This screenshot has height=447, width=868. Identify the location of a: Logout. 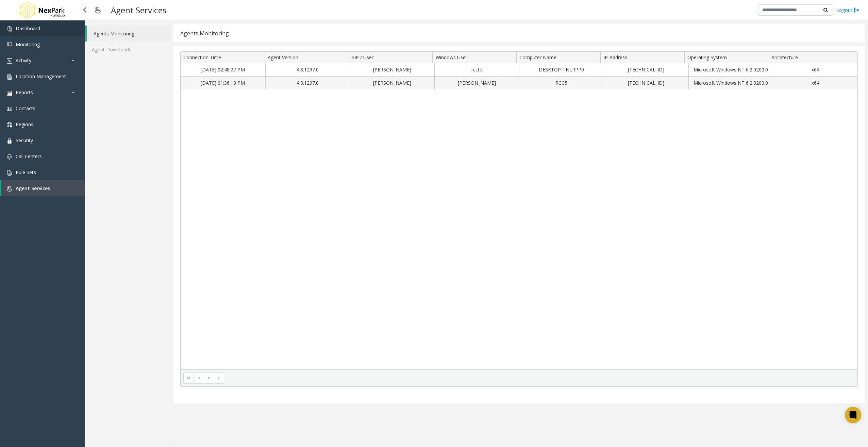
(848, 10).